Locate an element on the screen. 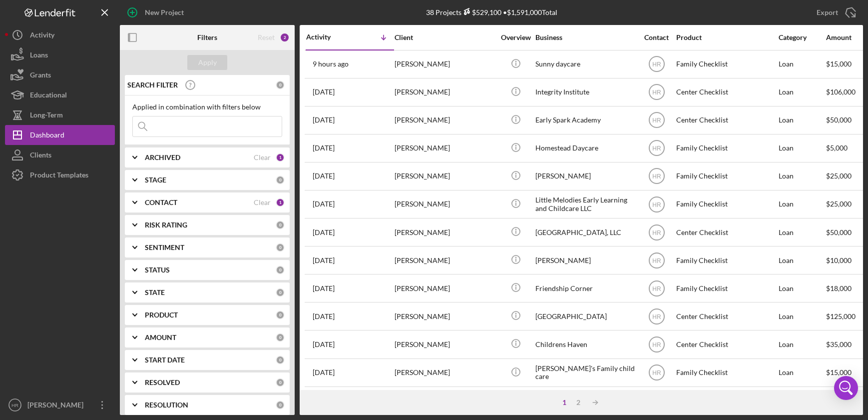 The height and width of the screenshot is (420, 868). button: Grants is located at coordinates (60, 75).